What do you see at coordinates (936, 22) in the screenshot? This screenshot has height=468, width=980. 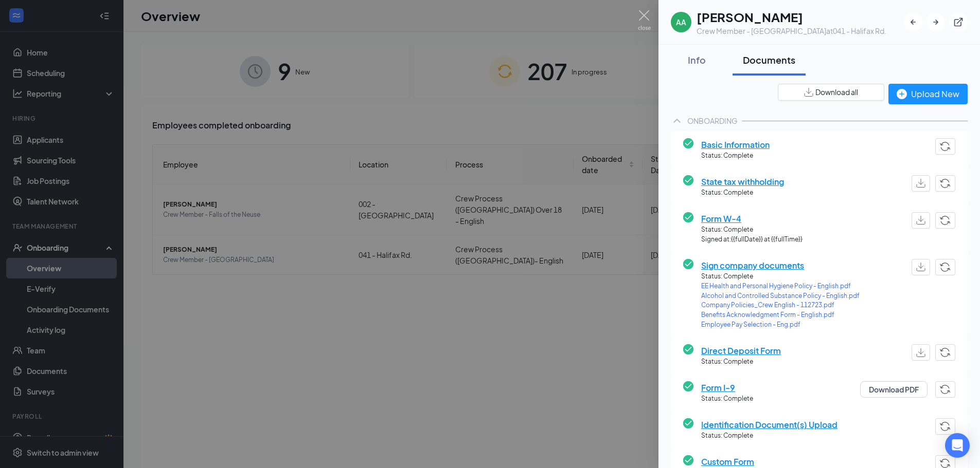 I see `svg: ArrowRight` at bounding box center [936, 22].